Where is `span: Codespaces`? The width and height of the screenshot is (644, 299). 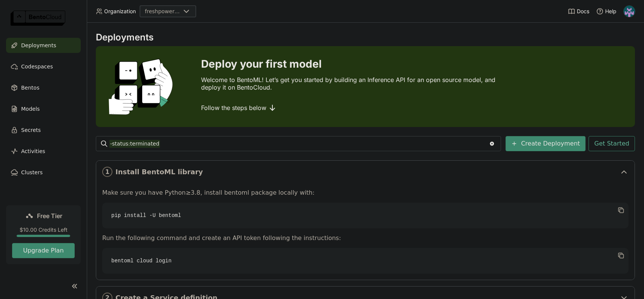
span: Codespaces is located at coordinates (37, 67).